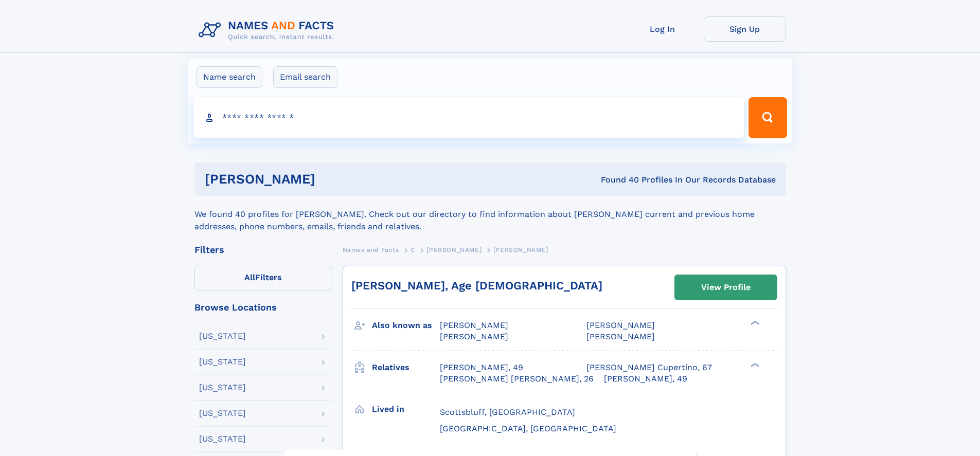 The width and height of the screenshot is (980, 456). I want to click on a: View Profile, so click(726, 287).